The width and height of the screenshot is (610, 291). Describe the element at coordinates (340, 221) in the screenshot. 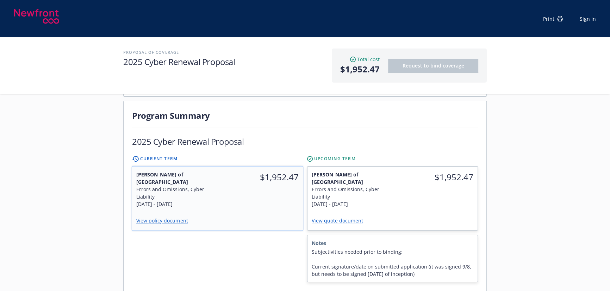

I see `a: View quote document` at that location.